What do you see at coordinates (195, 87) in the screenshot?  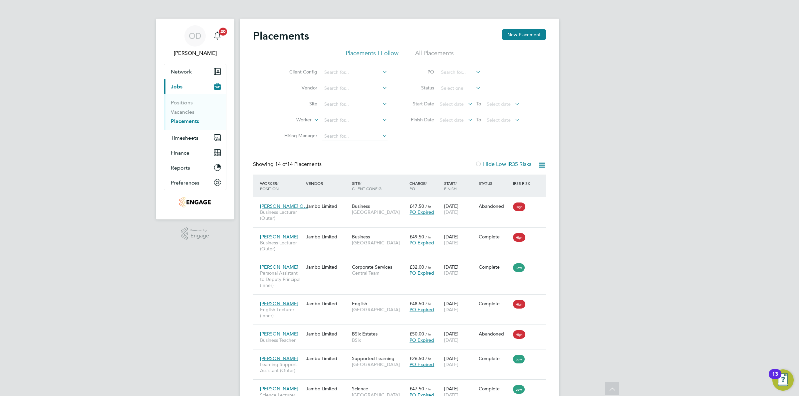 I see `button: Jobs` at bounding box center [195, 87].